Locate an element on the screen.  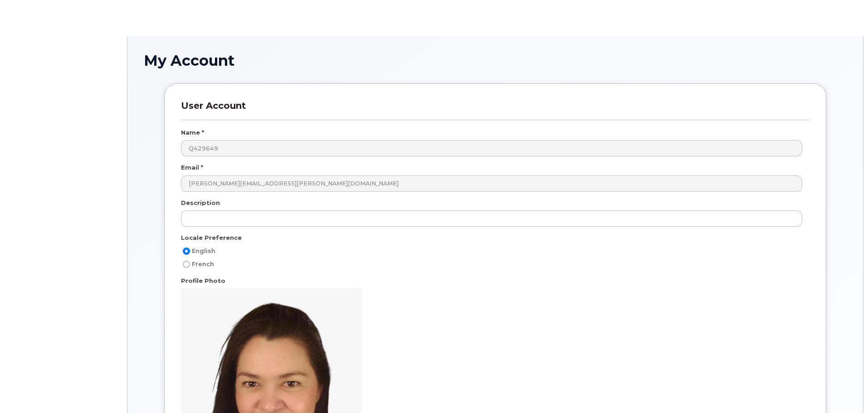
label: Email * is located at coordinates (192, 167).